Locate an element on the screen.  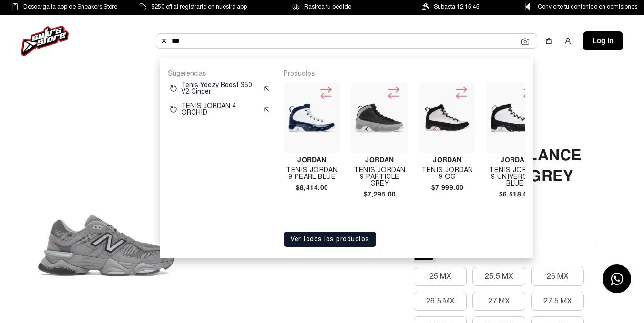
img: Cámara is located at coordinates (526, 42).